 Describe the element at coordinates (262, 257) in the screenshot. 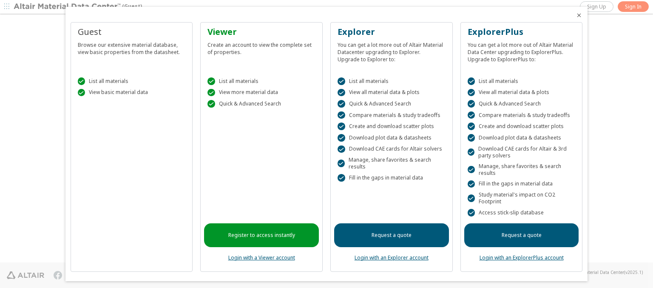

I see `a: Login with a Viewer account` at that location.